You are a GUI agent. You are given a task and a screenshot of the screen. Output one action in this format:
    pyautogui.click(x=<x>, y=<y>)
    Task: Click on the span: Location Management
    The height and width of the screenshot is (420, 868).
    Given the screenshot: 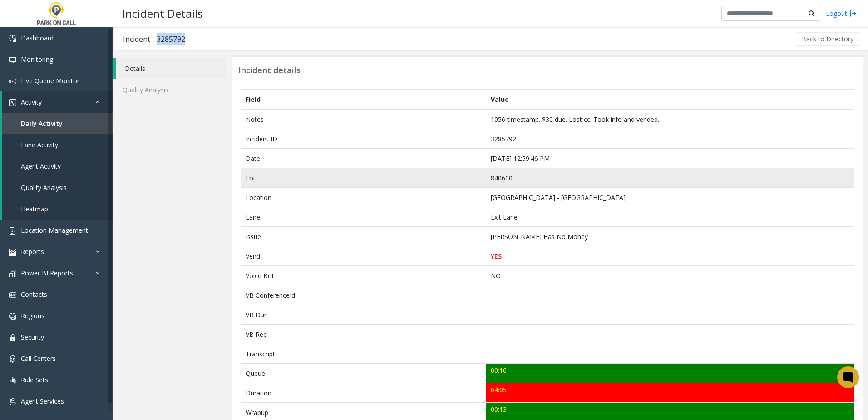 What is the action you would take?
    pyautogui.click(x=54, y=230)
    